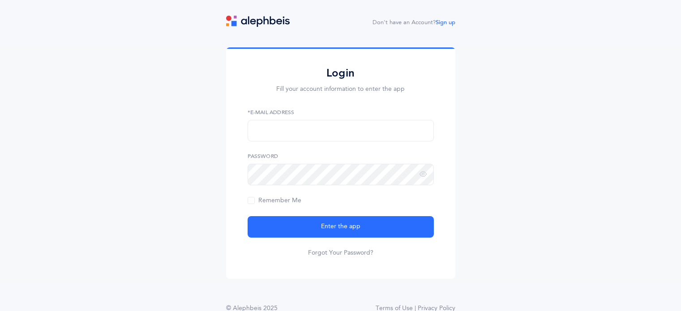 This screenshot has width=681, height=311. What do you see at coordinates (341, 253) in the screenshot?
I see `a: Forgot Your Password?` at bounding box center [341, 253].